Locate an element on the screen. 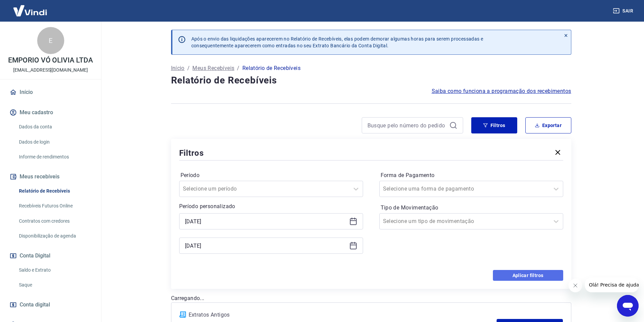 Image resolution: width=644 pixels, height=322 pixels. p: Relatório de Recebíveis is located at coordinates (271, 68).